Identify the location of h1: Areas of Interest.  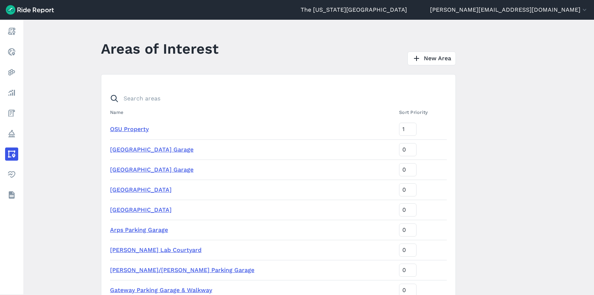
(160, 48).